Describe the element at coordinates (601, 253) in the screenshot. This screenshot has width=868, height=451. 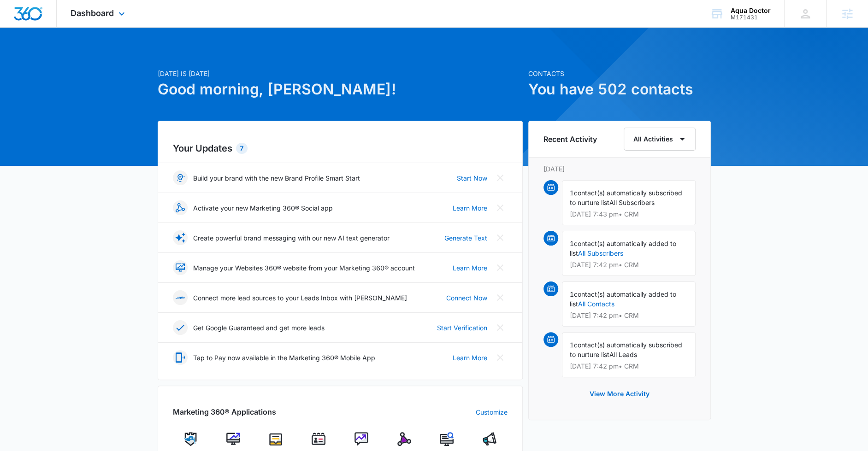
I see `a: All Subscribers` at that location.